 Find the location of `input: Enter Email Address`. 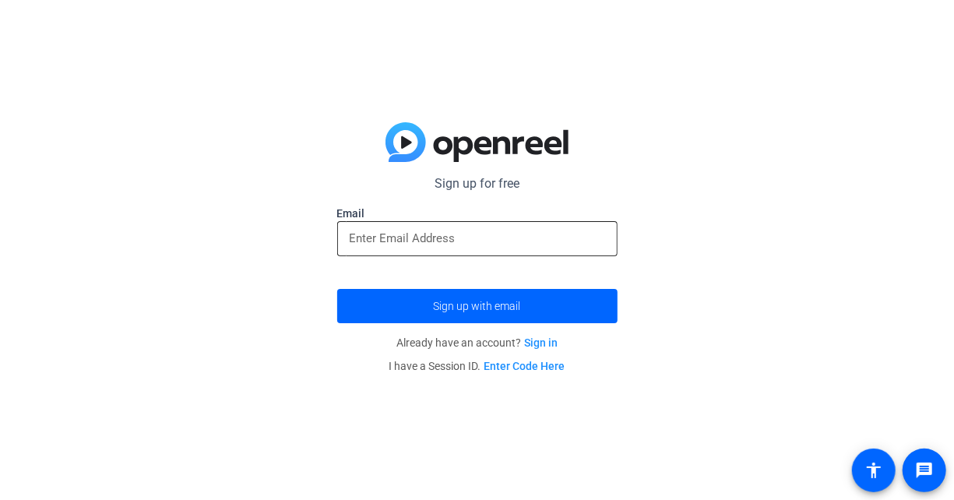

input: Enter Email Address is located at coordinates (478, 238).